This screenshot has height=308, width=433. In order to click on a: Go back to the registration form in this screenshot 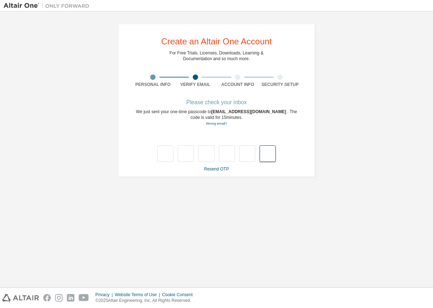, I will do `click(217, 123)`.